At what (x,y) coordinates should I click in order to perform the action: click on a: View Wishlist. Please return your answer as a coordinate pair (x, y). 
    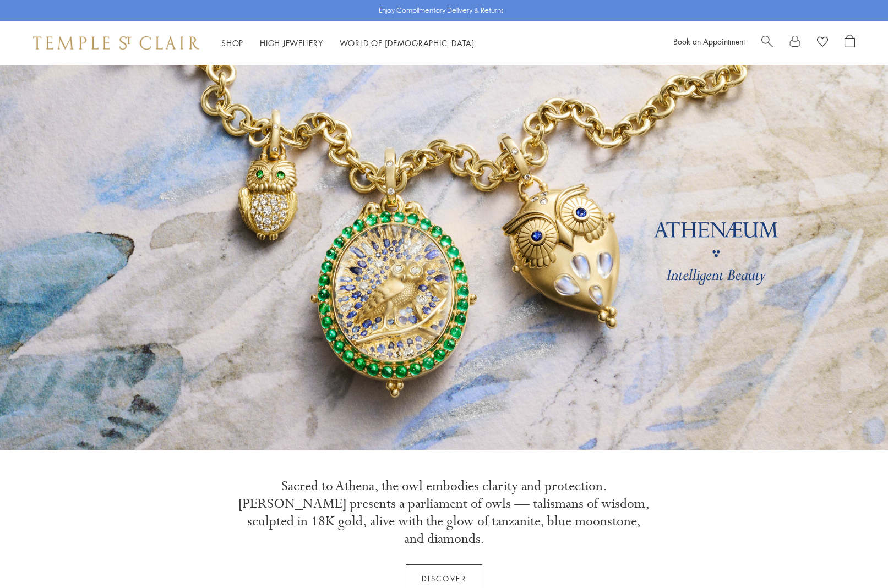
    Looking at the image, I should click on (822, 42).